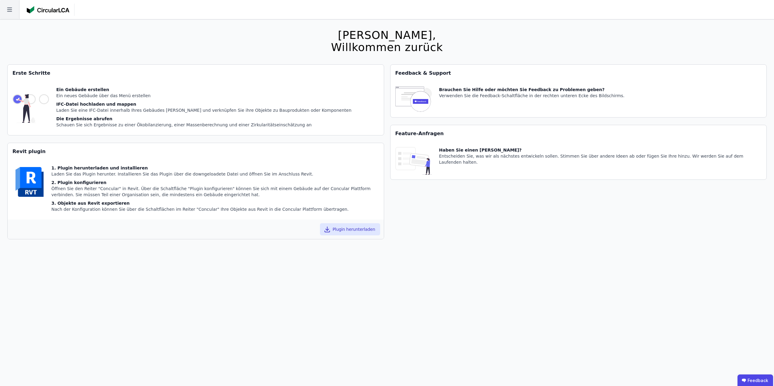 The image size is (774, 386). I want to click on div: Die Ergebnisse abrufen, so click(204, 119).